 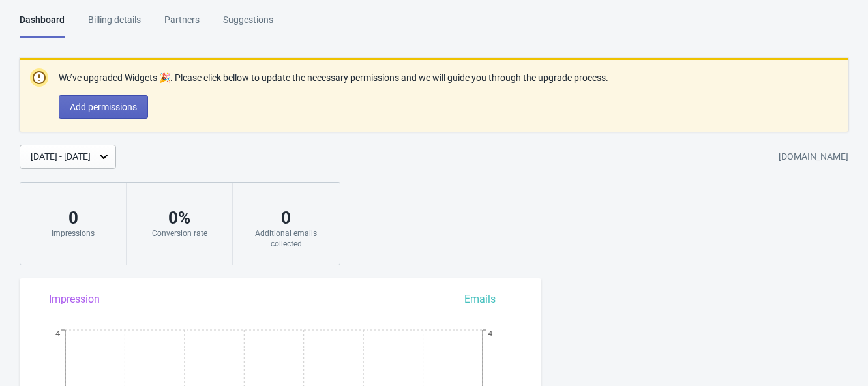 I want to click on div: Conversion rate, so click(x=180, y=233).